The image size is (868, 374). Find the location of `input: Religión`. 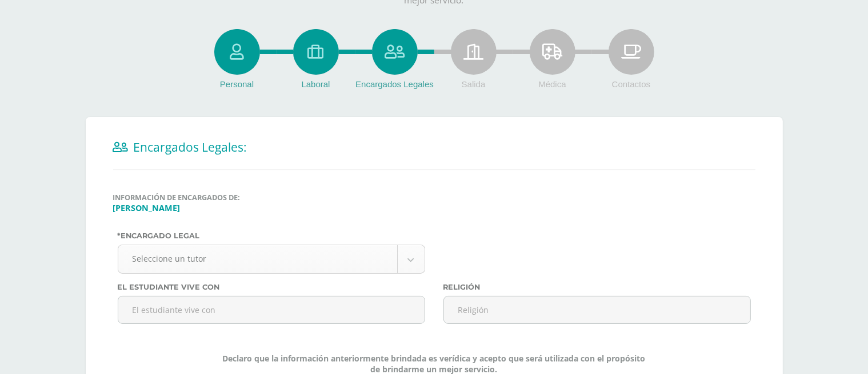

input: Religión is located at coordinates (597, 310).